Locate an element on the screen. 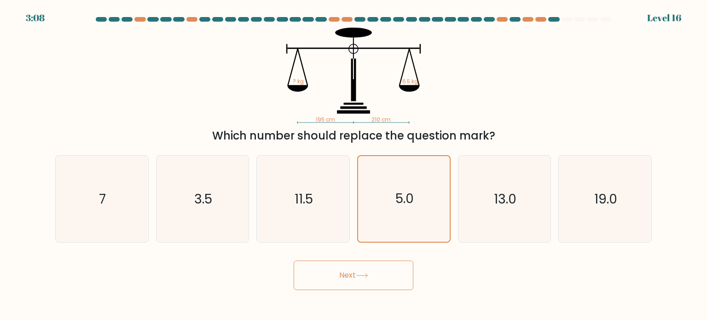 Image resolution: width=707 pixels, height=320 pixels. tspan: 195 cm is located at coordinates (326, 120).